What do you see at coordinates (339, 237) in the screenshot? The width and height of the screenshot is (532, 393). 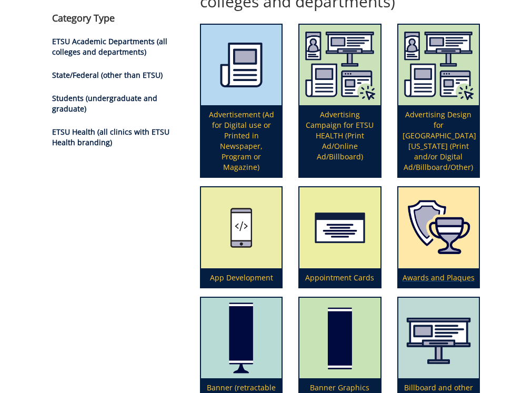 I see `a: Appointment Cards` at bounding box center [339, 237].